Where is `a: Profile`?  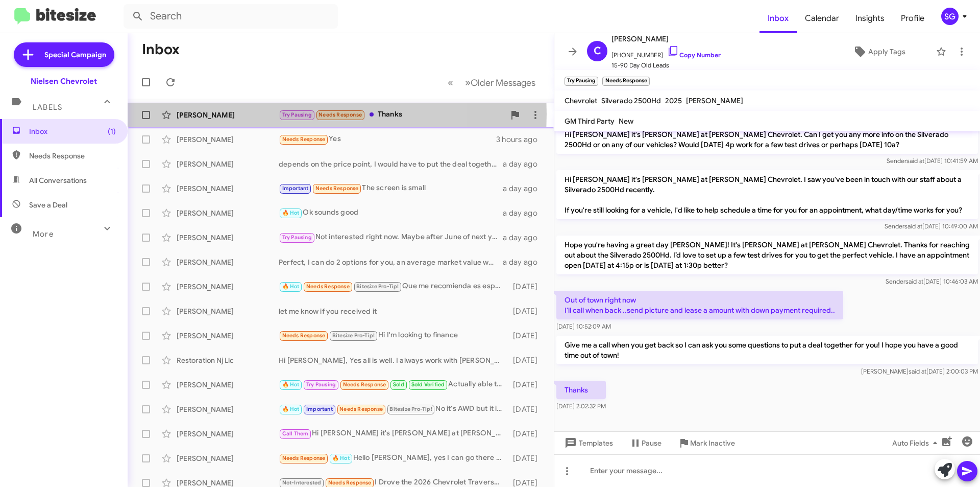
a: Profile is located at coordinates (913, 18).